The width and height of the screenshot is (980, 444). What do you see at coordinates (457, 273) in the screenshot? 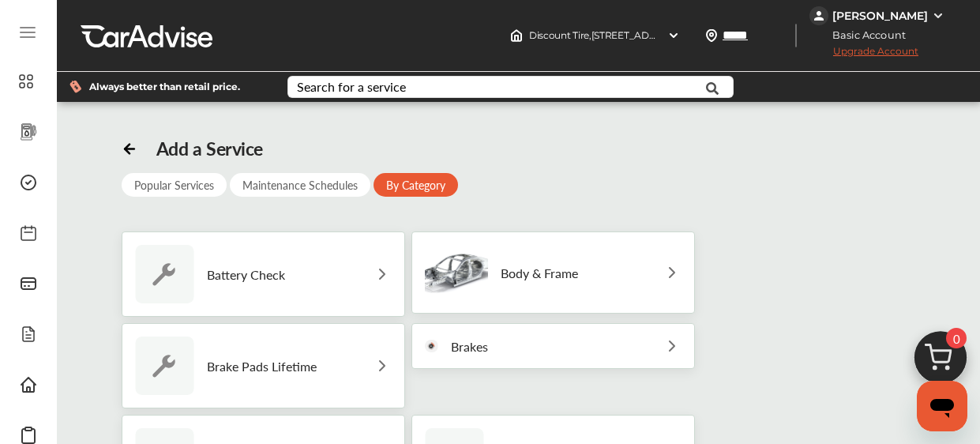
I see `img: body&frame.svg` at bounding box center [457, 273].